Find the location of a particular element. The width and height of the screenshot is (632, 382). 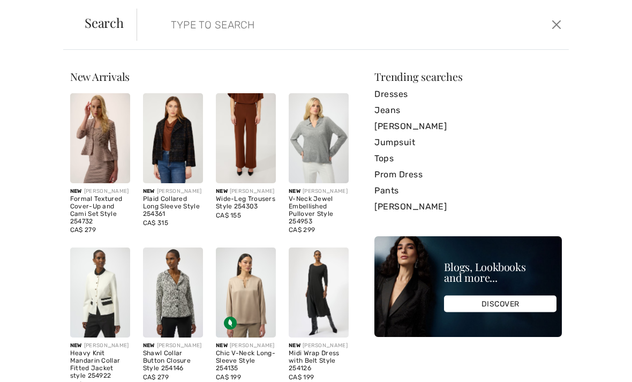

img: Sustainable Fabric is located at coordinates (230, 323).